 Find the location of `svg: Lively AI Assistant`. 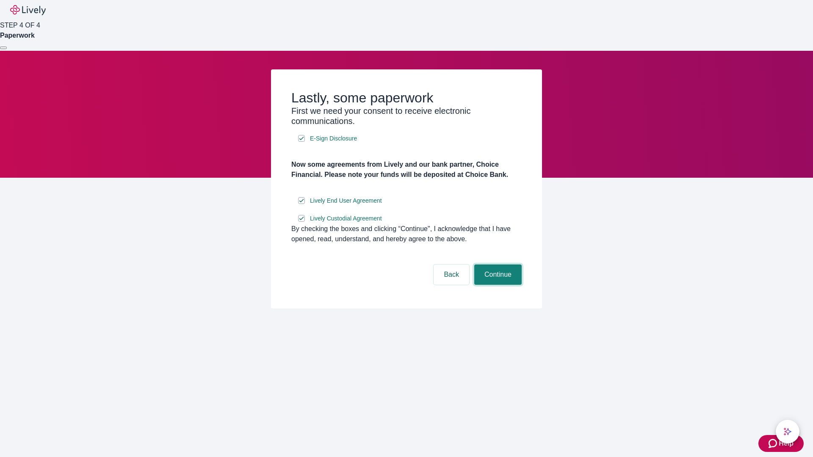

svg: Lively AI Assistant is located at coordinates (787, 432).